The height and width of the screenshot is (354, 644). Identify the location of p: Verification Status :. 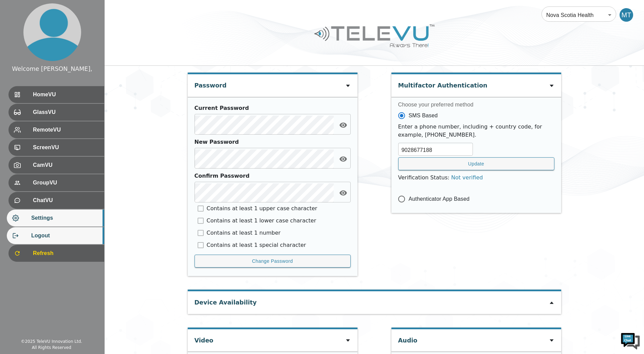
(476, 178).